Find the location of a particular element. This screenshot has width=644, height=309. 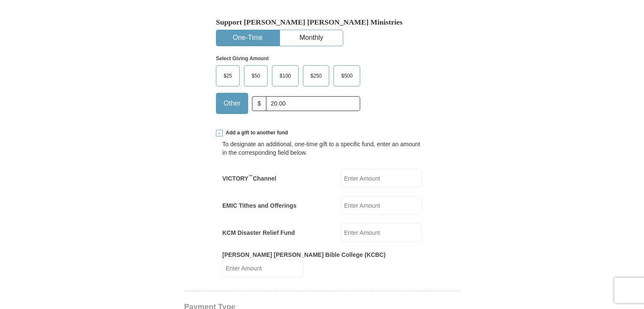

span: $500 is located at coordinates (347, 76).